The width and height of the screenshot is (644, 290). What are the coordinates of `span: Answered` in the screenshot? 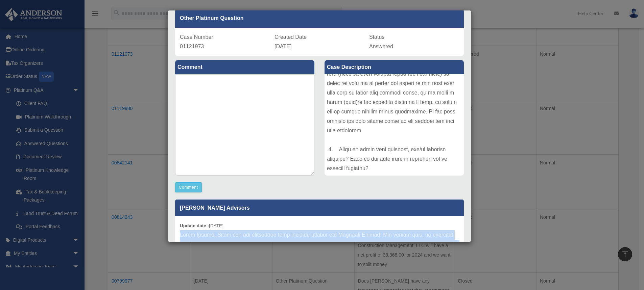 It's located at (381, 46).